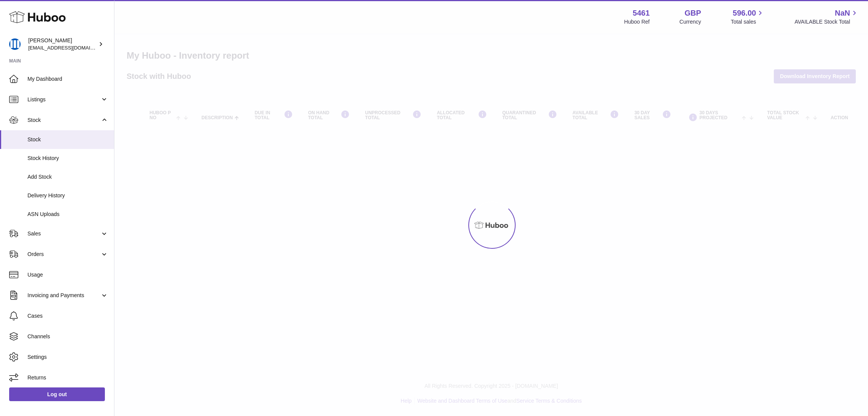 The width and height of the screenshot is (868, 416). I want to click on strong: GBP, so click(693, 13).